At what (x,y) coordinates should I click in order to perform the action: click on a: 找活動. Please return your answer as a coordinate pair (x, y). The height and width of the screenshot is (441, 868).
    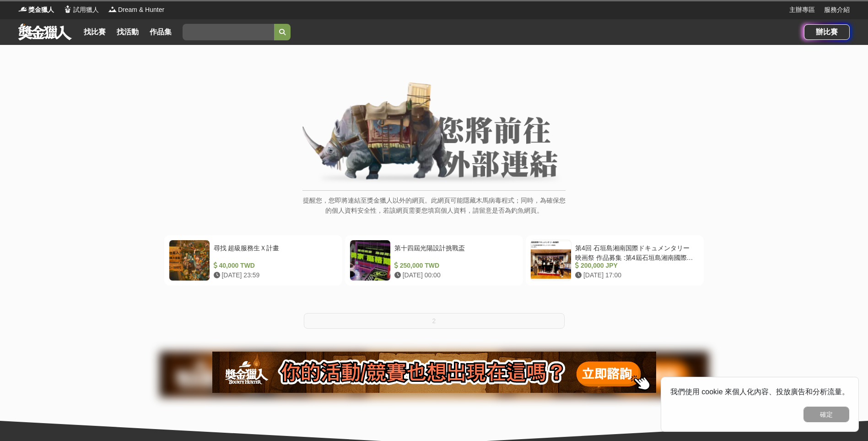
    Looking at the image, I should click on (127, 32).